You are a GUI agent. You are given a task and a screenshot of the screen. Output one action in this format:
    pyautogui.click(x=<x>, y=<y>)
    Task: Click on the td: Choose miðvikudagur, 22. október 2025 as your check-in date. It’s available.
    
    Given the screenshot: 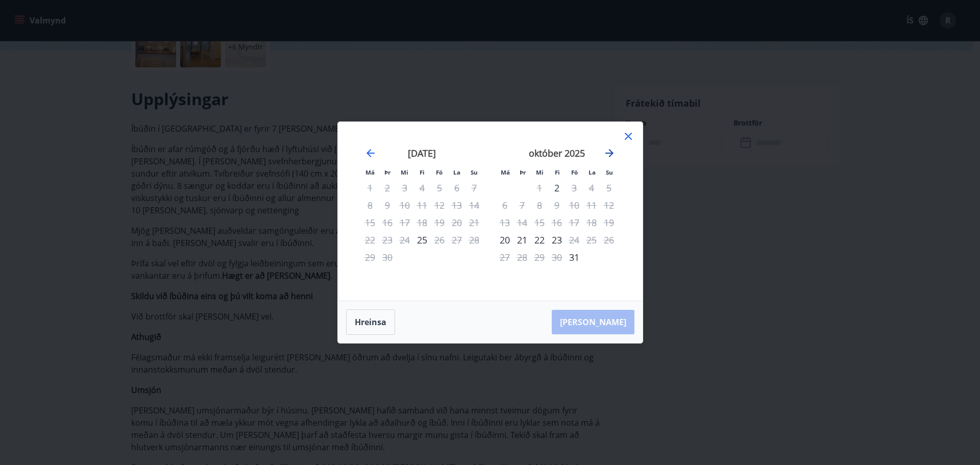 What is the action you would take?
    pyautogui.click(x=539, y=240)
    